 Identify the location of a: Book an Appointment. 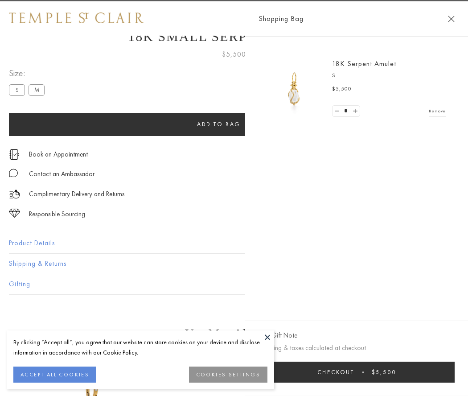
(58, 154).